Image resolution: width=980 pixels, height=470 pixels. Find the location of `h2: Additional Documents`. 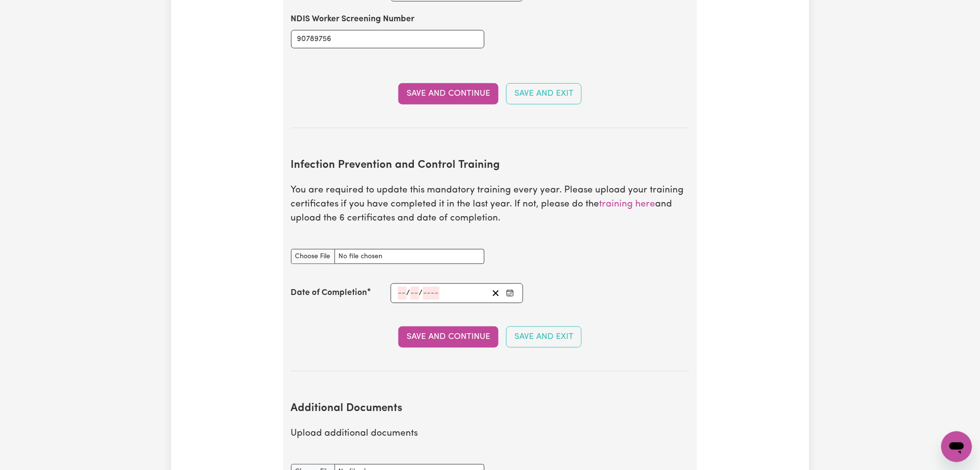

h2: Additional Documents is located at coordinates (490, 409).